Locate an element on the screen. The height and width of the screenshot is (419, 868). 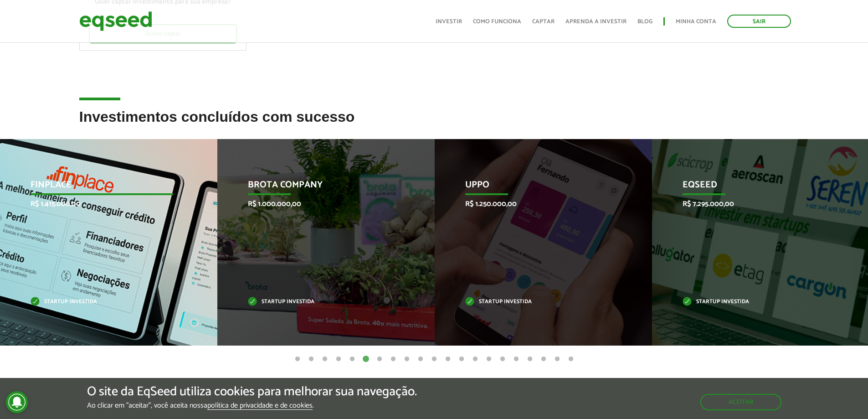
button: 12 of 21 is located at coordinates (448, 359).